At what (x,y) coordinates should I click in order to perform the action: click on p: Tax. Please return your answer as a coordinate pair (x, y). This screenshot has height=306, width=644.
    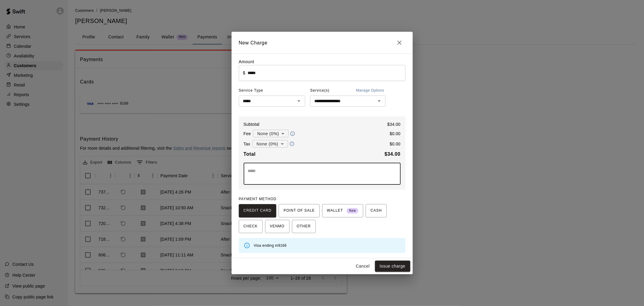
    Looking at the image, I should click on (247, 144).